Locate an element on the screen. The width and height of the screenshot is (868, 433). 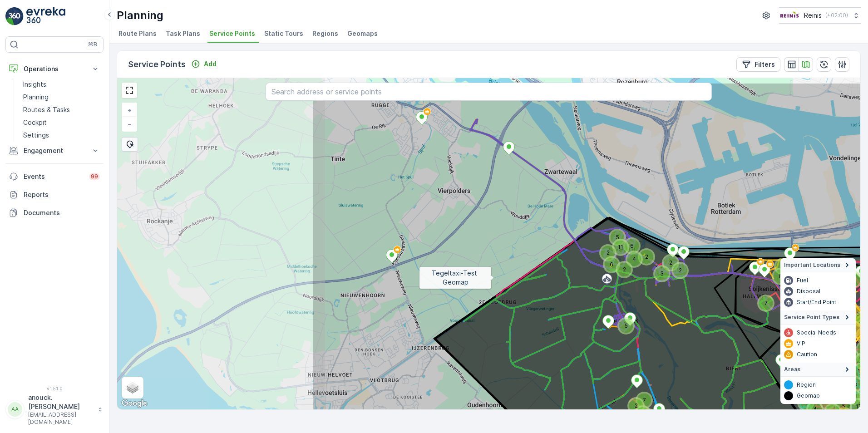
p: Caution is located at coordinates (807, 355).